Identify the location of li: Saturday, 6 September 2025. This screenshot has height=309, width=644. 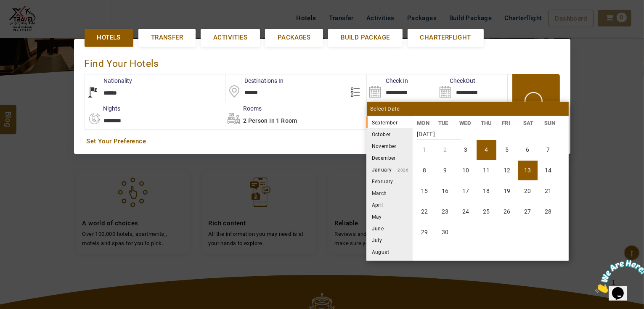
(527, 150).